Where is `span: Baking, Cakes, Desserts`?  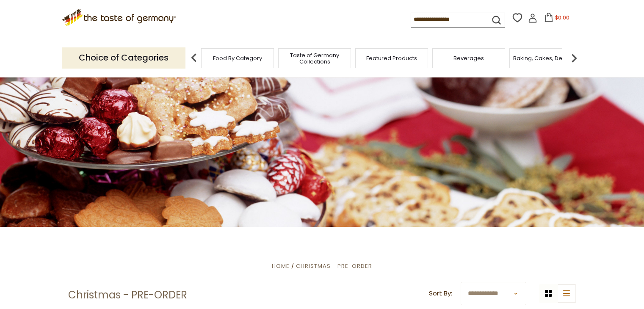
span: Baking, Cakes, Desserts is located at coordinates (546, 58).